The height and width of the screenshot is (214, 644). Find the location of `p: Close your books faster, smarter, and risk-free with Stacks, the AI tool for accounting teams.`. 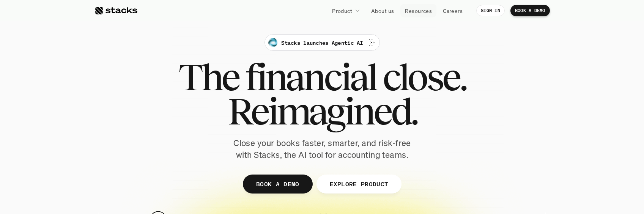

p: Close your books faster, smarter, and risk-free with Stacks, the AI tool for accounting teams. is located at coordinates (322, 149).